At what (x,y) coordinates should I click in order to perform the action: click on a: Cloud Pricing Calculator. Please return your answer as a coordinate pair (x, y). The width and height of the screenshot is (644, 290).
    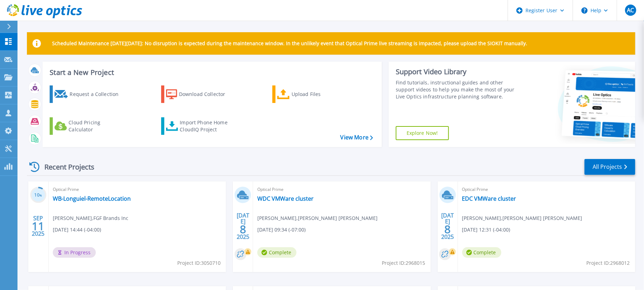
    Looking at the image, I should click on (88, 126).